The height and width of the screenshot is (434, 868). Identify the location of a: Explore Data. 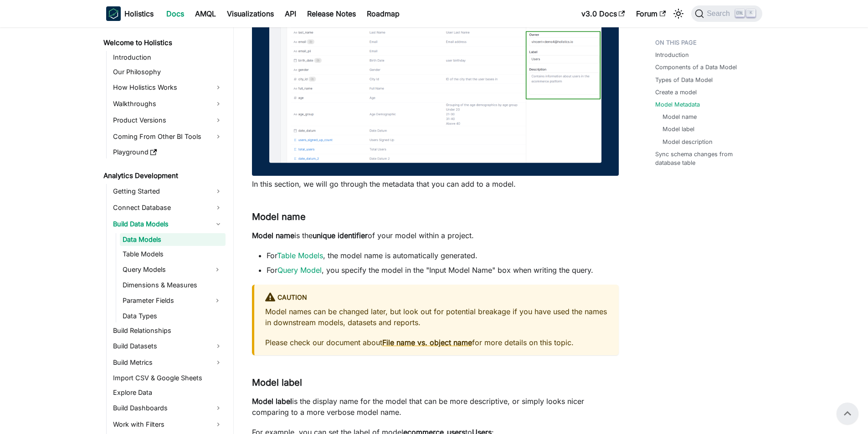
(168, 392).